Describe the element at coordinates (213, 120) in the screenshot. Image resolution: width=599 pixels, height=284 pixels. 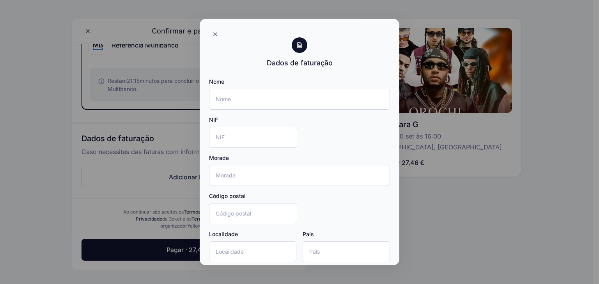
I see `label: NIF` at that location.